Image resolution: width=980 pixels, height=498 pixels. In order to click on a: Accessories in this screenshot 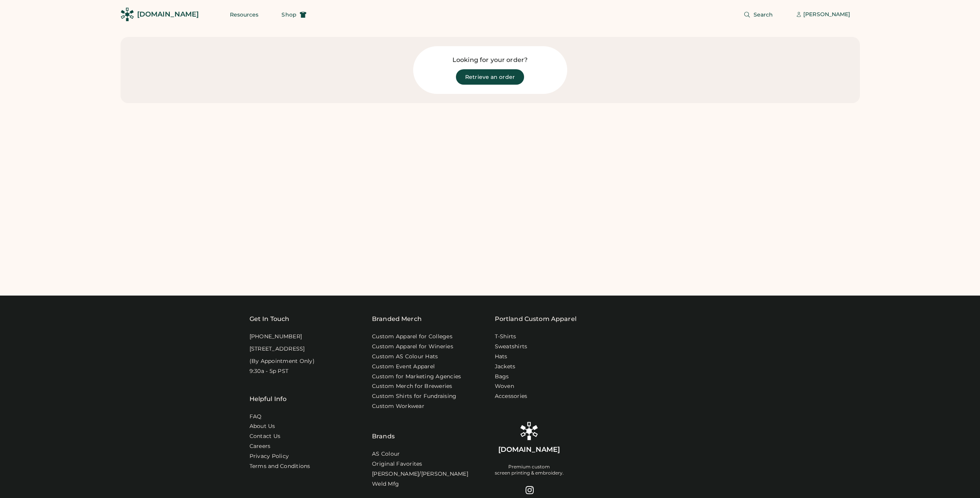, I will do `click(511, 397)`.